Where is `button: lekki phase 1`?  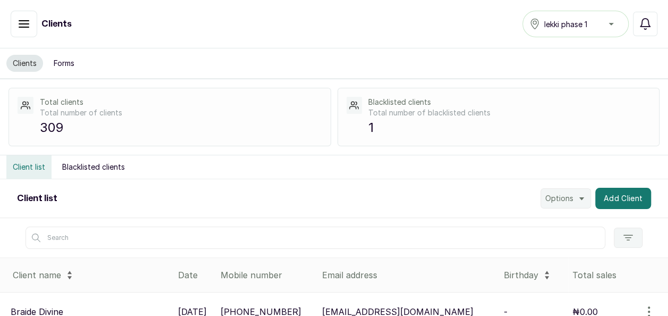 button: lekki phase 1 is located at coordinates (575, 24).